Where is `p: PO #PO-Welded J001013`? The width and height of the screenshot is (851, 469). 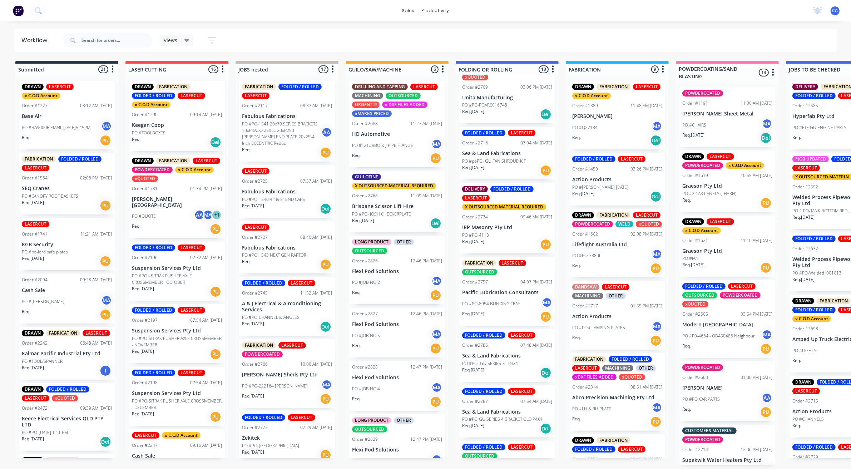 p: PO #PO-Welded J001013 is located at coordinates (816, 273).